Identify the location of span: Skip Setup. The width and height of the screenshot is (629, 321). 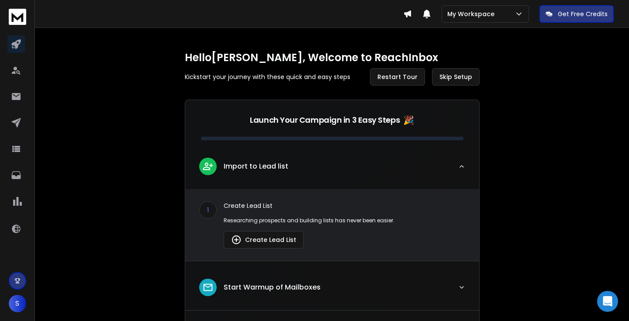
(455, 77).